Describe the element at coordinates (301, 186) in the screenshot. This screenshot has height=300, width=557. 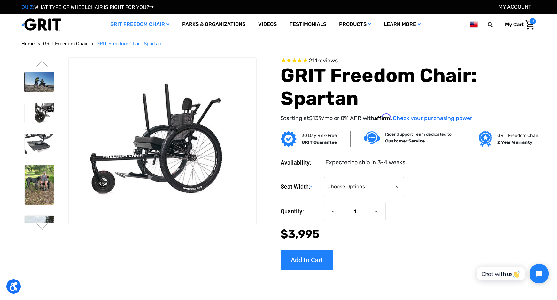
I see `label: Seat Width:` at that location.